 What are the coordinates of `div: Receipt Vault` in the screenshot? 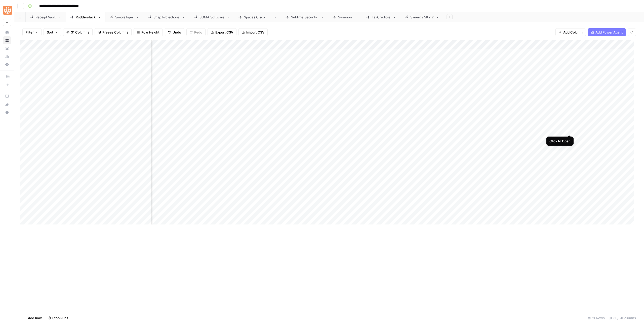 It's located at (46, 17).